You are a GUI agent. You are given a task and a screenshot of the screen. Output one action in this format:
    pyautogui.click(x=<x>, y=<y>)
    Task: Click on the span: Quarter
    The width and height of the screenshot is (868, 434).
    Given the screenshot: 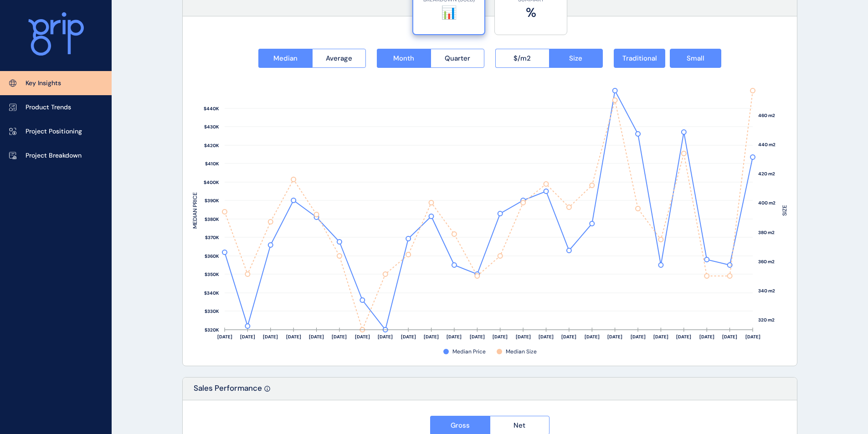 What is the action you would take?
    pyautogui.click(x=457, y=58)
    